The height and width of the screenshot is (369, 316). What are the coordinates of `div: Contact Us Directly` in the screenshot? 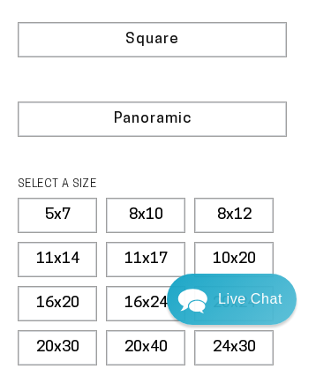 It's located at (250, 299).